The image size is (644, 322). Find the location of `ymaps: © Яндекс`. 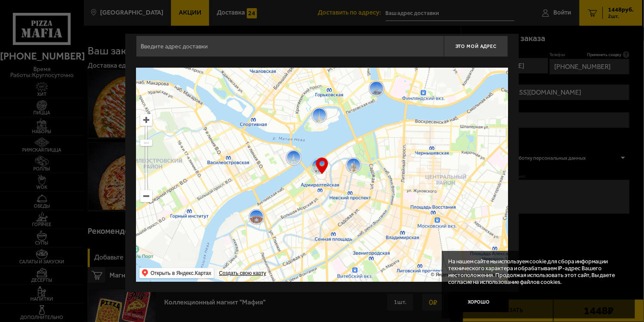

ymaps: © Яндекс is located at coordinates (441, 274).